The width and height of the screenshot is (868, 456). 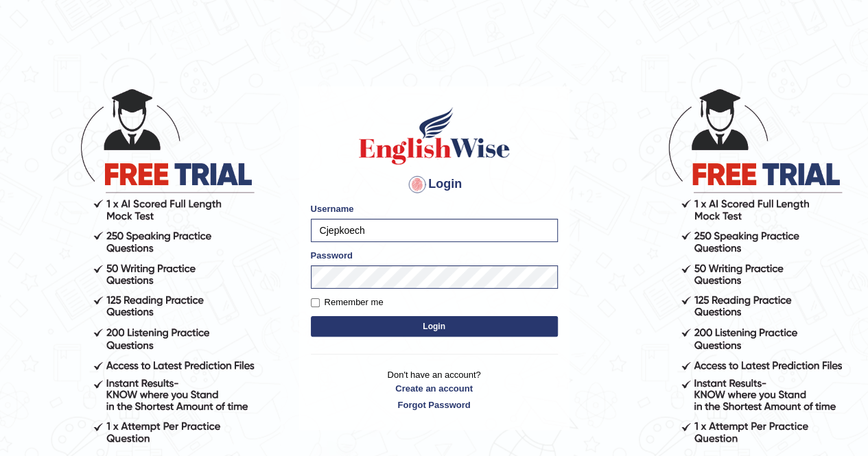 What do you see at coordinates (434, 388) in the screenshot?
I see `a: Create an account` at bounding box center [434, 388].